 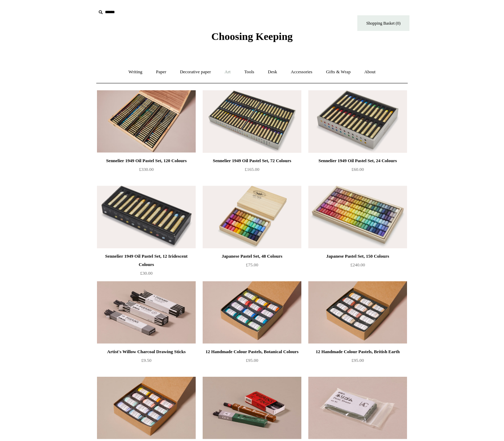 What do you see at coordinates (146, 161) in the screenshot?
I see `div: Sennelier 1949 Oil Pastel Set, 120 Colours` at bounding box center [146, 161].